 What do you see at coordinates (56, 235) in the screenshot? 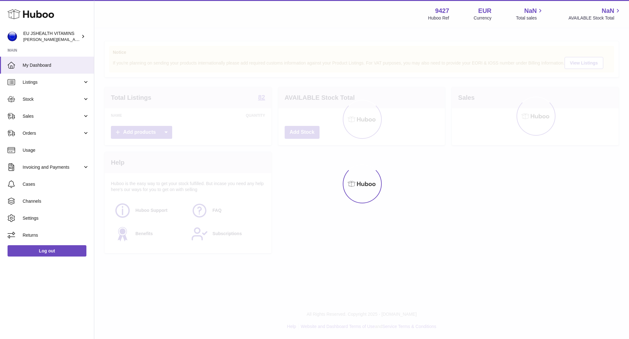
I see `span: Returns` at bounding box center [56, 235].